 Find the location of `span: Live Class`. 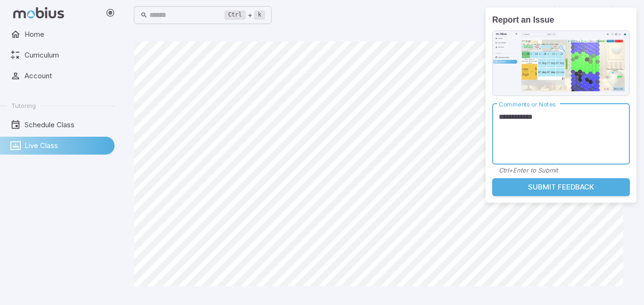

span: Live Class is located at coordinates (66, 146).